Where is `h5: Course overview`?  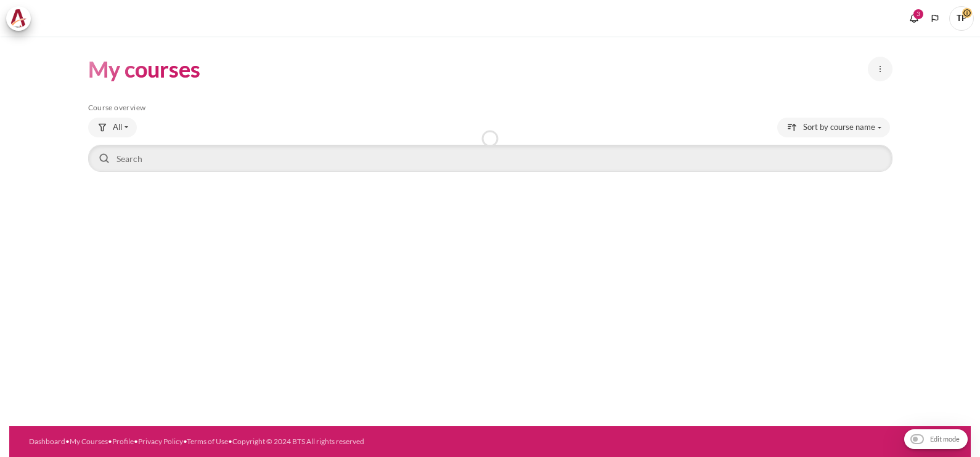 h5: Course overview is located at coordinates (490, 108).